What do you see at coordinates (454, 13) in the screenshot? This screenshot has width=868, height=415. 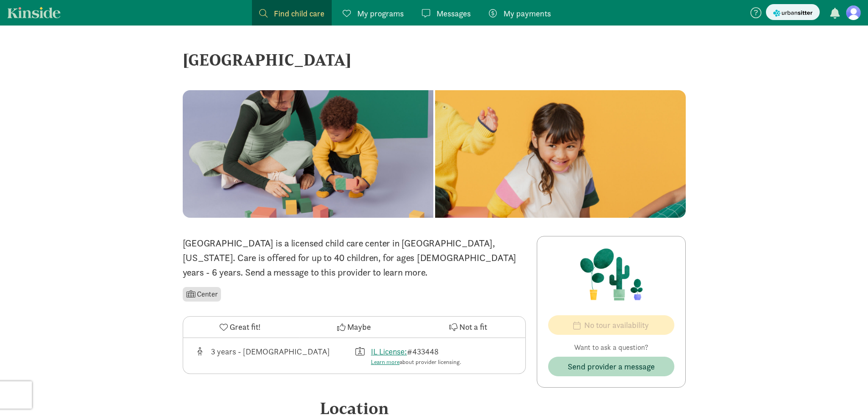 I see `span: Messages` at bounding box center [454, 13].